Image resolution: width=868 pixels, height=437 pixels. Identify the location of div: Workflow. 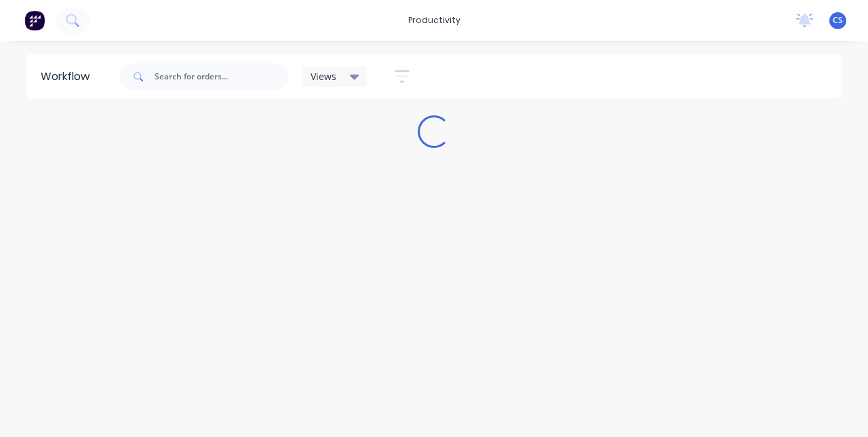
(69, 77).